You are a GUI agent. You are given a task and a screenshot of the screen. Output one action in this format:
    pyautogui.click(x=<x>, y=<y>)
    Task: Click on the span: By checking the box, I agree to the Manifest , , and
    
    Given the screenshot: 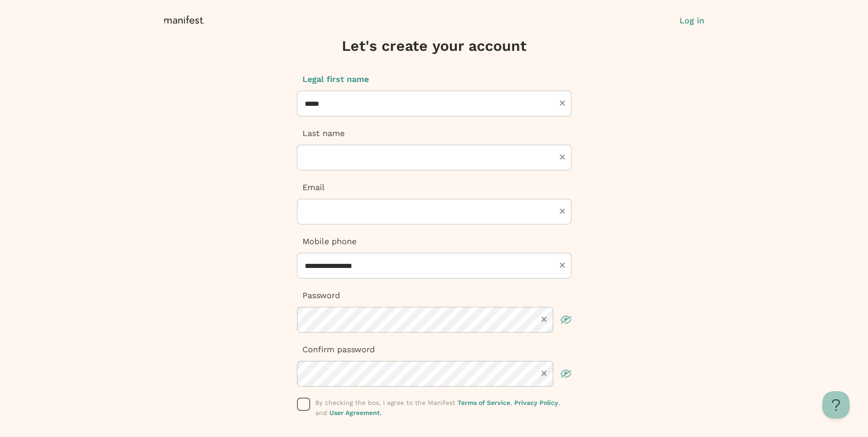 What is the action you would take?
    pyautogui.click(x=438, y=407)
    